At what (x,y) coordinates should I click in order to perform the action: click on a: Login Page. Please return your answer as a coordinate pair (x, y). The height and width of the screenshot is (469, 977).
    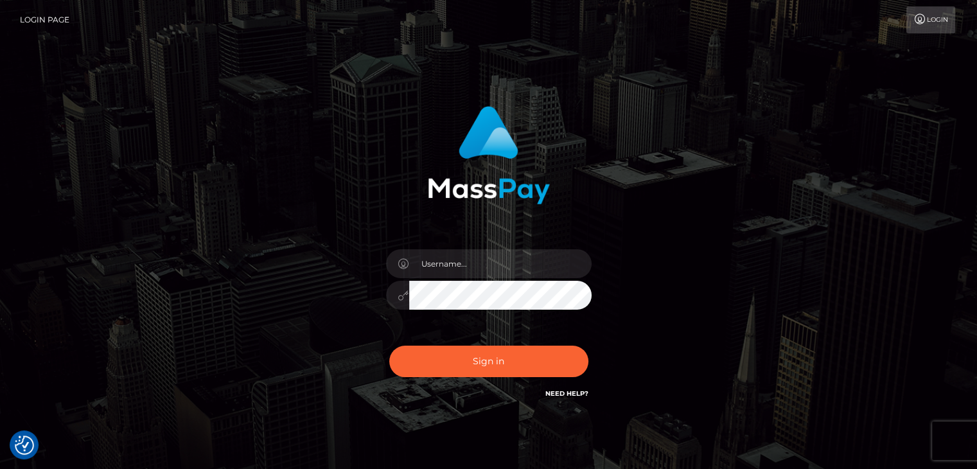
    Looking at the image, I should click on (44, 20).